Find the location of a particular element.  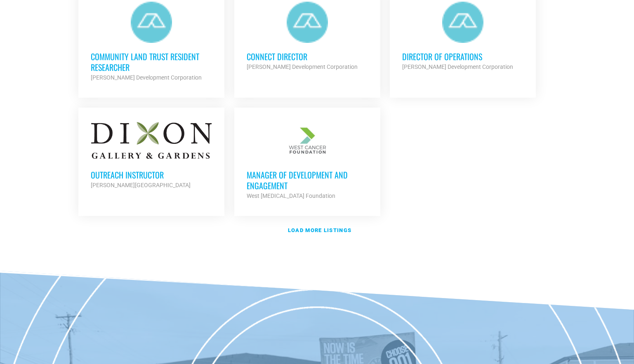

h3: Director of Operations is located at coordinates (463, 57).